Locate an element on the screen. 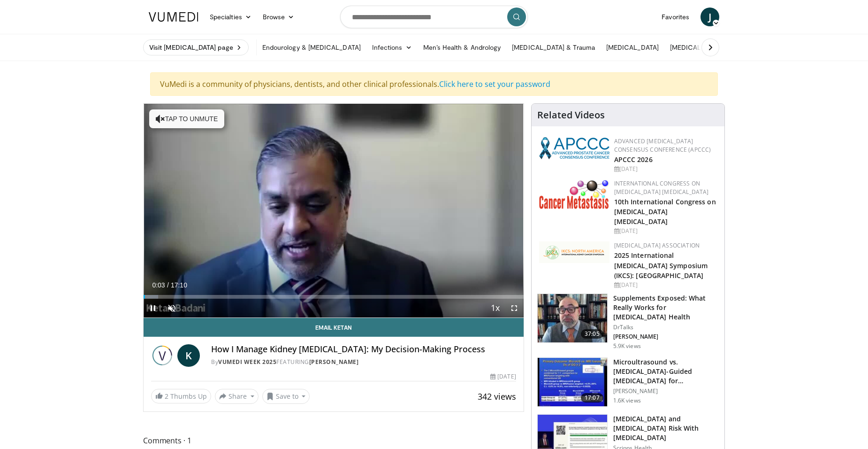 This screenshot has height=449, width=868. span: J is located at coordinates (710, 17).